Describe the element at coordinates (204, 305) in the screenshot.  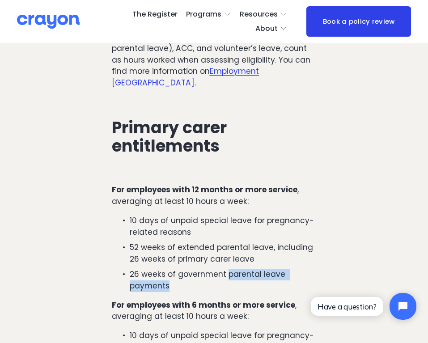
I see `strong: For employees with 6 months or more service` at that location.